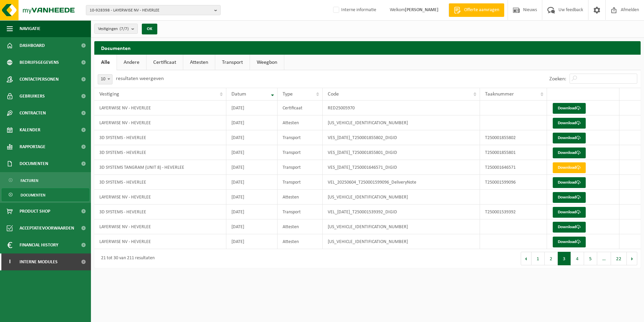  What do you see at coordinates (126, 258) in the screenshot?
I see `div: 21 tot 30 van 211 resultaten` at bounding box center [126, 258].